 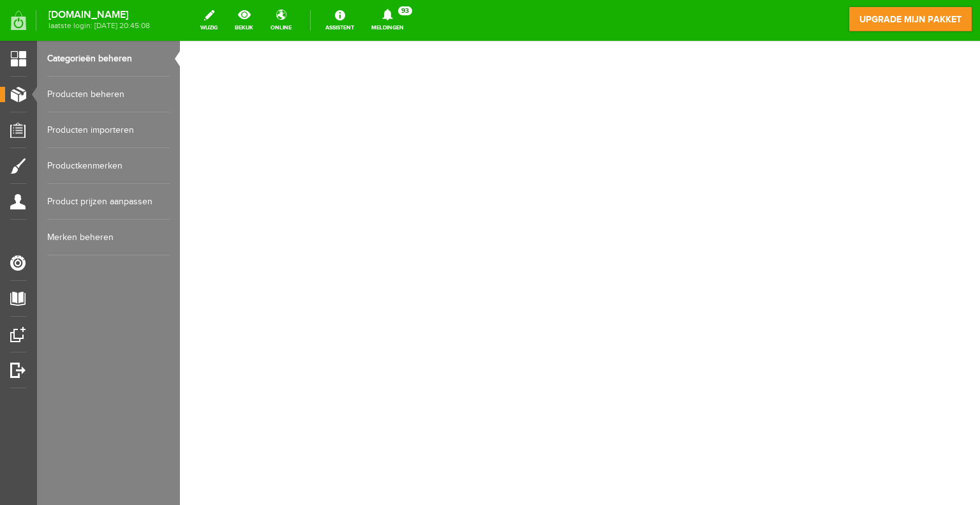 I want to click on a: bekijk, so click(x=243, y=20).